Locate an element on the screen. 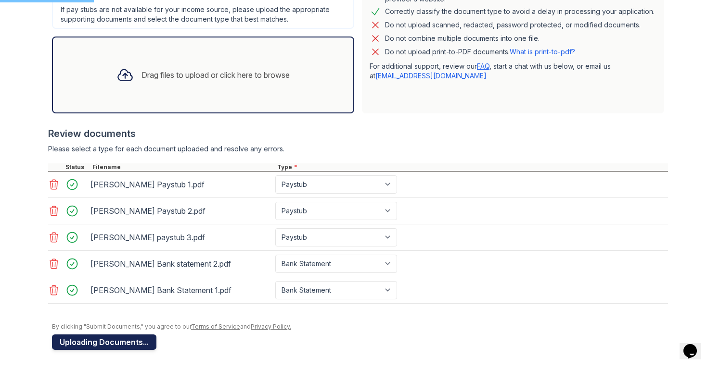 This screenshot has width=720, height=369. div: Do not upload scanned, redacted, password protected, or modified documents. is located at coordinates (512, 25).